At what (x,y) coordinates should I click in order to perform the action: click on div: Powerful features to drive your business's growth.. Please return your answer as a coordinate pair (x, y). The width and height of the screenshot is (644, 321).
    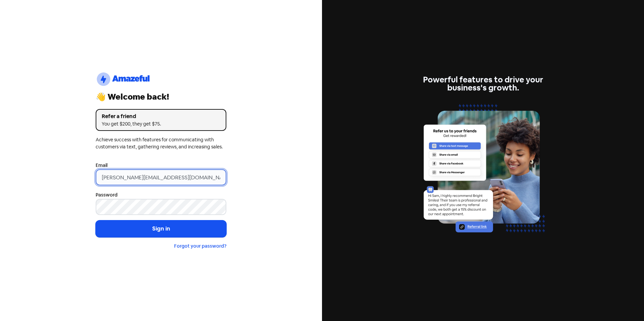
    Looking at the image, I should click on (483, 84).